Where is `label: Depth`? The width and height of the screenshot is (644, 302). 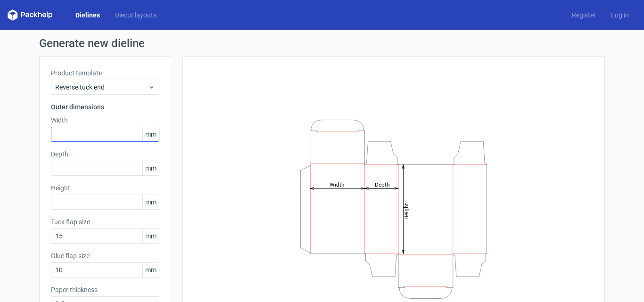 label: Depth is located at coordinates (105, 154).